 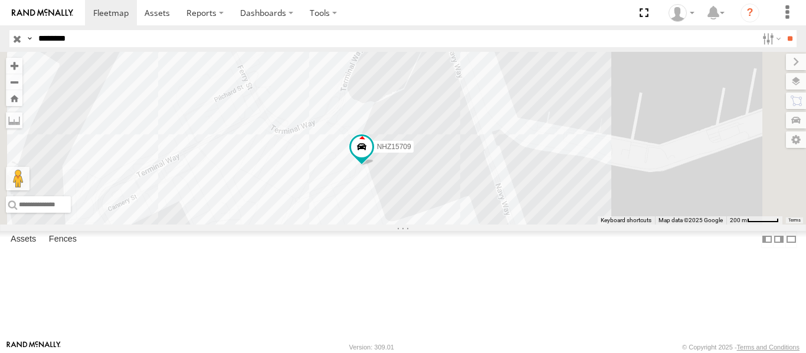 I want to click on label: Dock Summary Table to the Left, so click(x=767, y=240).